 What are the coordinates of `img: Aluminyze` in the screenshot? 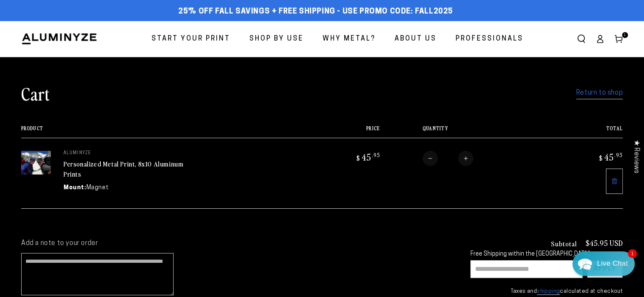 It's located at (59, 39).